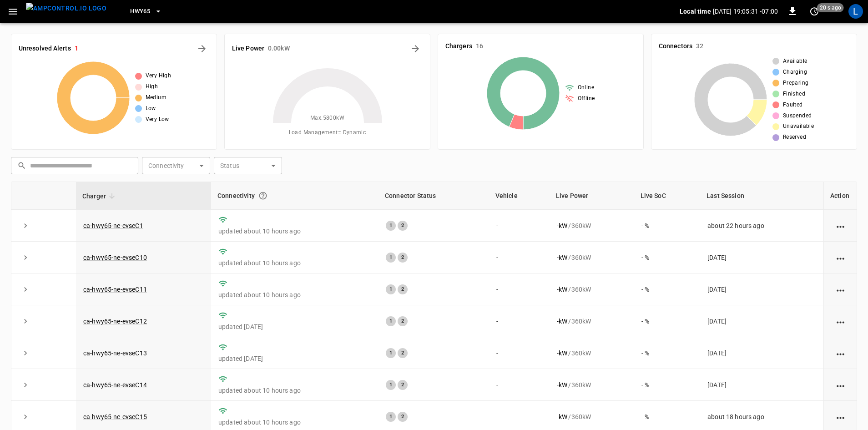 The image size is (868, 430). I want to click on h6: 0.00 kW, so click(279, 49).